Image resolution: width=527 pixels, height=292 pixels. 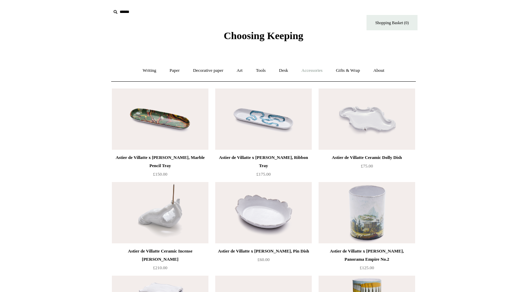 I want to click on a: Astier de Villatte Ceramic Dolly Dish Astier de Villatte Ceramic Dolly Dish, so click(x=367, y=119).